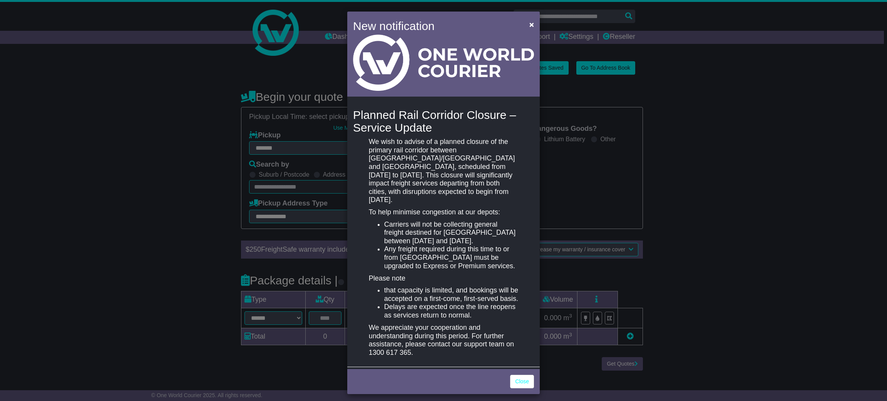 The width and height of the screenshot is (887, 401). Describe the element at coordinates (443, 212) in the screenshot. I see `p: To help minimise congestion at our depots:` at that location.